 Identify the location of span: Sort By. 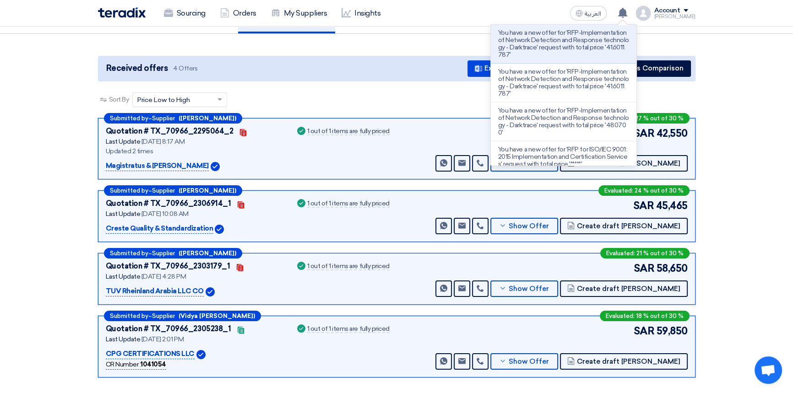
(119, 99).